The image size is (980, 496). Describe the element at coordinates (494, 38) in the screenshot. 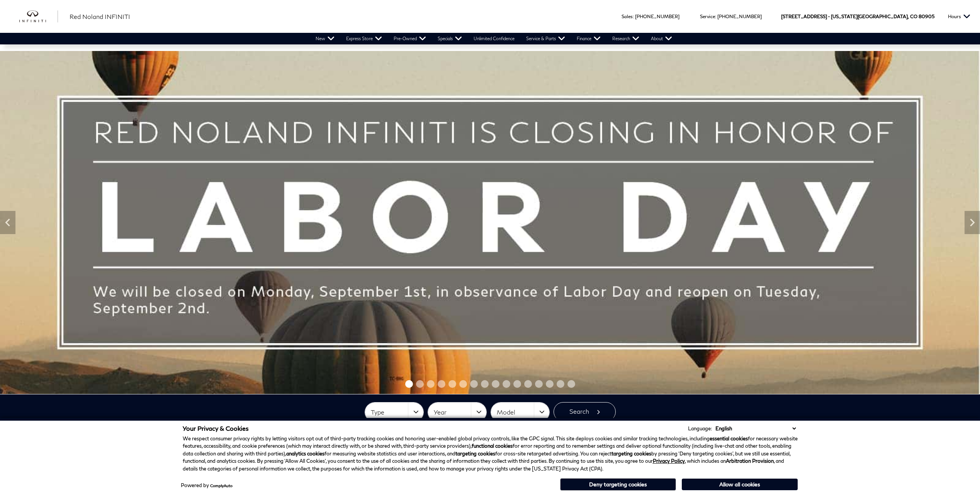

I see `a: Unlimited Confidence` at that location.